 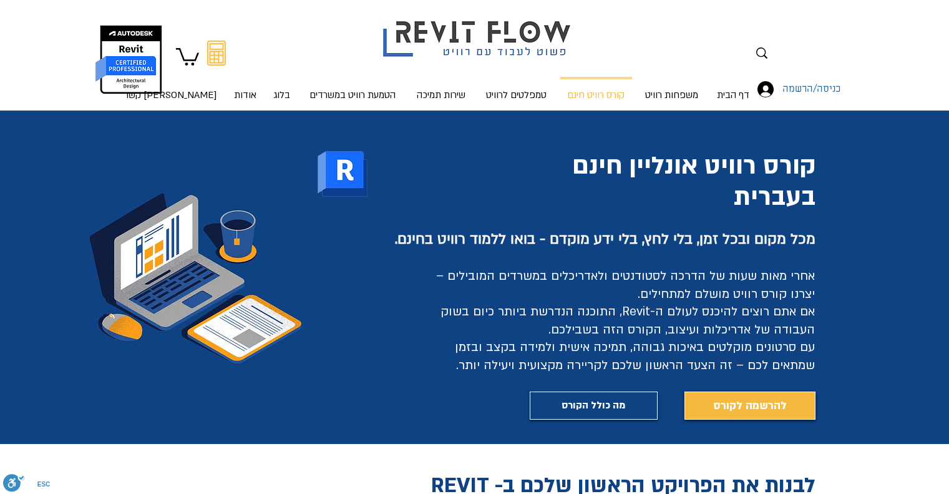 What do you see at coordinates (750, 406) in the screenshot?
I see `span: להרשמה לקורס` at bounding box center [750, 406].